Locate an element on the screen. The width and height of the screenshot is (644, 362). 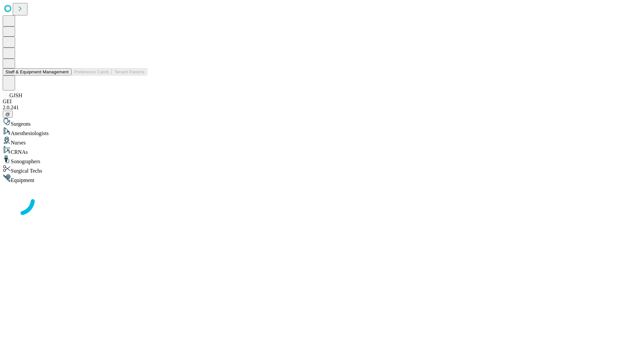
div: GEI is located at coordinates (322, 102).